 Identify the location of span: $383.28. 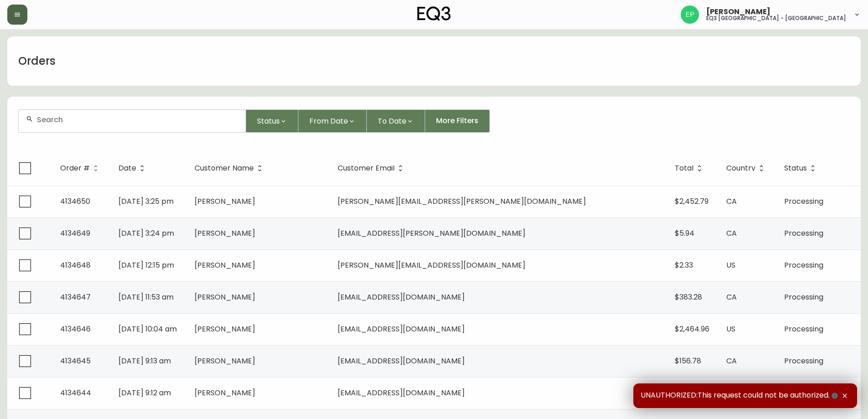
(689, 297).